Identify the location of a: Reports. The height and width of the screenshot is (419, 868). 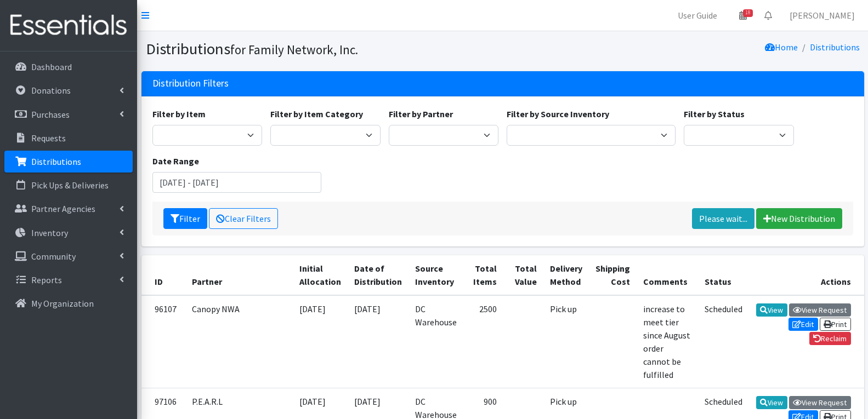
(69, 280).